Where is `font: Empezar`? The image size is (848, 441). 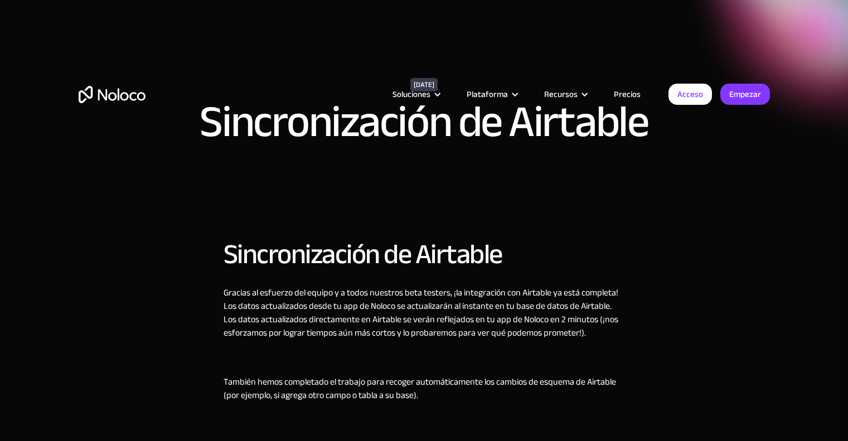
font: Empezar is located at coordinates (745, 94).